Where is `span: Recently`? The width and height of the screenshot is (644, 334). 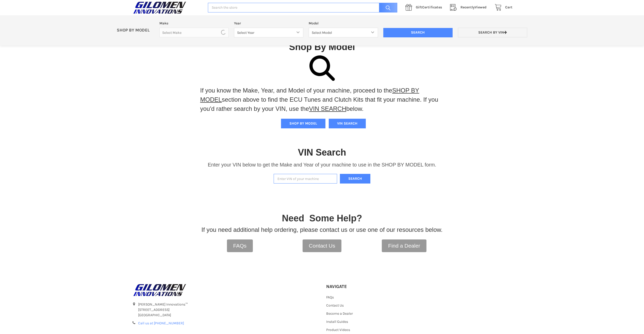
span: Recently is located at coordinates (467, 7).